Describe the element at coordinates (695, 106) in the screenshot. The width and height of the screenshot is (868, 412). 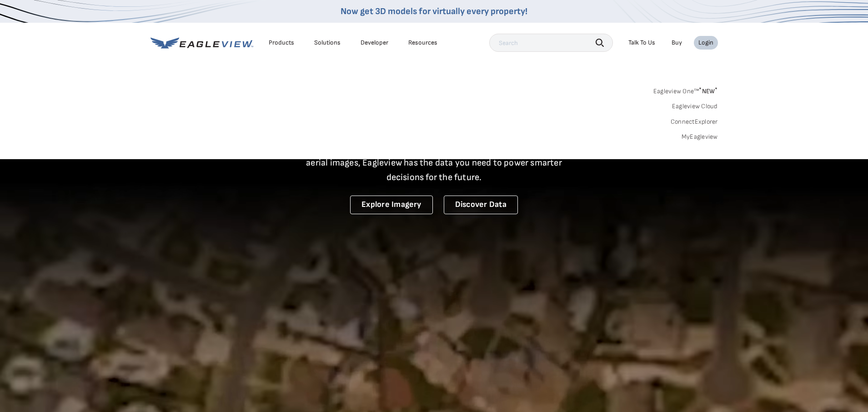
I see `a: Eagleview Cloud` at that location.